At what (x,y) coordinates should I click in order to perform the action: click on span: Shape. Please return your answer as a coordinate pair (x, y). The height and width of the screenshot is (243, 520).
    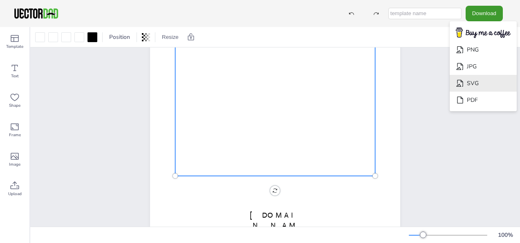
    Looking at the image, I should click on (15, 105).